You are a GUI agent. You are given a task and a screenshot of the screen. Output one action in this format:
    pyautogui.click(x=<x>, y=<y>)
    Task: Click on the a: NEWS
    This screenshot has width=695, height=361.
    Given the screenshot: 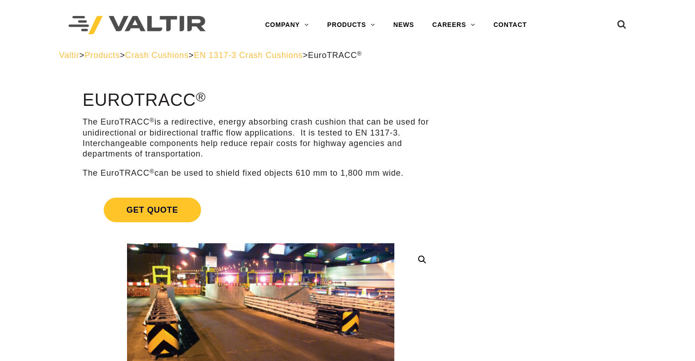 What is the action you would take?
    pyautogui.click(x=403, y=25)
    